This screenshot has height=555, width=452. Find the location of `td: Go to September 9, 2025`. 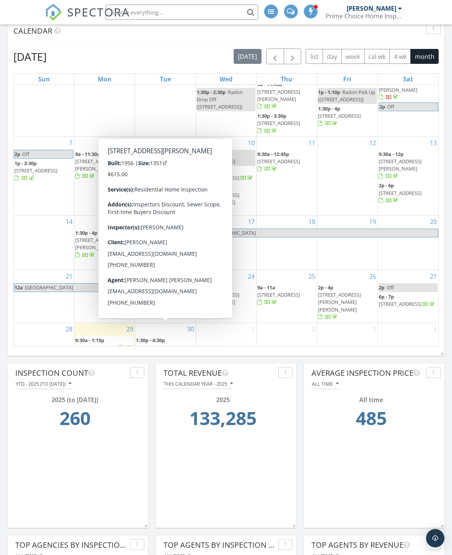

td: Go to September 9, 2025 is located at coordinates (165, 176).